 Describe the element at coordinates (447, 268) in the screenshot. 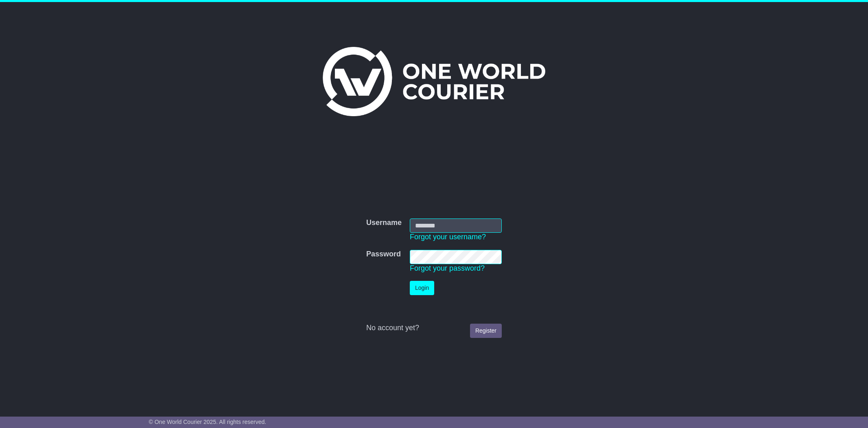

I see `a: Forgot your password?` at that location.